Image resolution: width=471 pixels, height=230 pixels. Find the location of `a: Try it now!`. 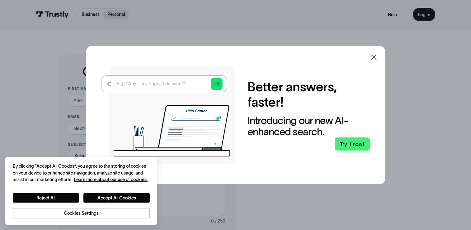

a: Try it now! is located at coordinates (352, 144).